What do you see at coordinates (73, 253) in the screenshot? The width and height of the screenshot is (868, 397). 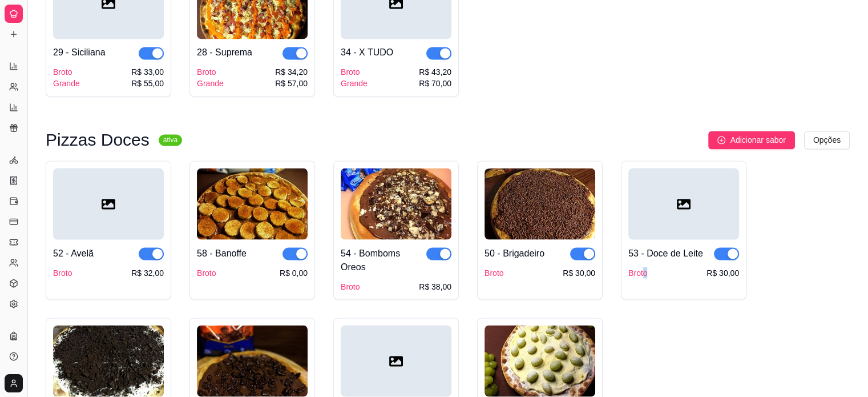 I see `div: 52 - Avelã` at bounding box center [73, 253].